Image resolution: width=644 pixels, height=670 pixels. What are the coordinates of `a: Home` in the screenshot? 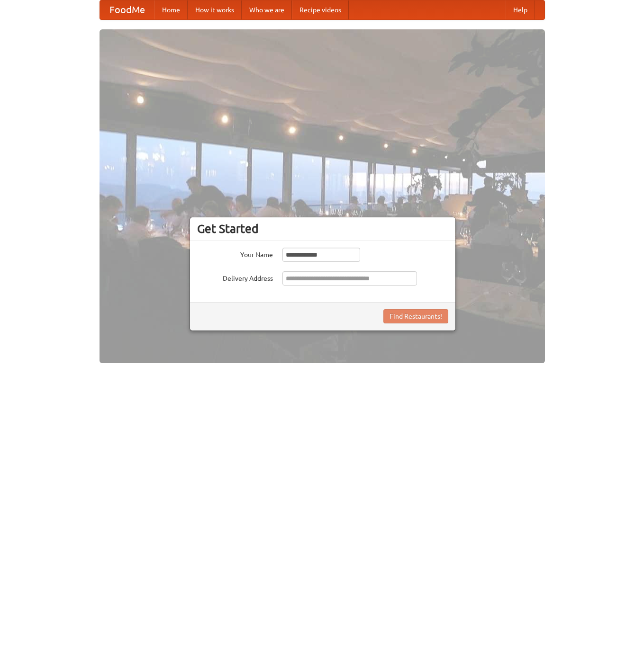 It's located at (171, 10).